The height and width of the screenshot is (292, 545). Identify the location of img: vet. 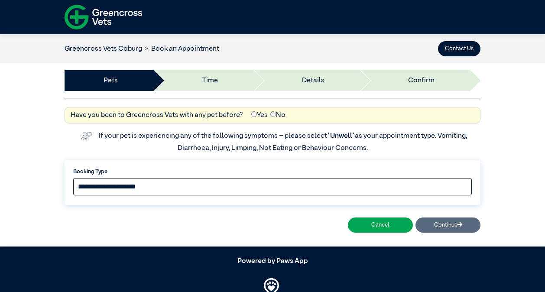
(86, 136).